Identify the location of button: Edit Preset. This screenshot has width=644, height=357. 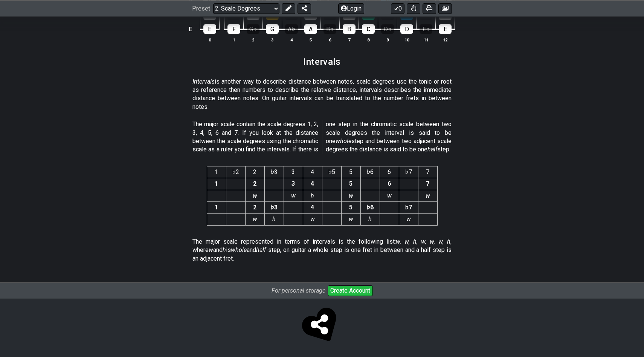
(289, 8).